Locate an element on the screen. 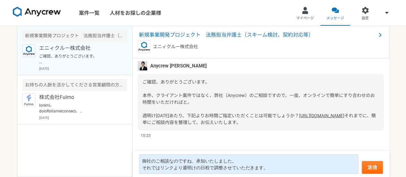 The width and height of the screenshot is (406, 177). span: 設定 is located at coordinates (365, 18).